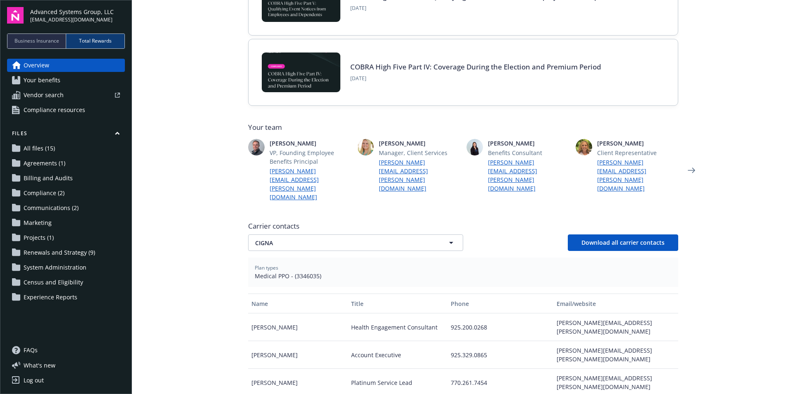 The height and width of the screenshot is (394, 794). I want to click on span: Experience Reports, so click(50, 297).